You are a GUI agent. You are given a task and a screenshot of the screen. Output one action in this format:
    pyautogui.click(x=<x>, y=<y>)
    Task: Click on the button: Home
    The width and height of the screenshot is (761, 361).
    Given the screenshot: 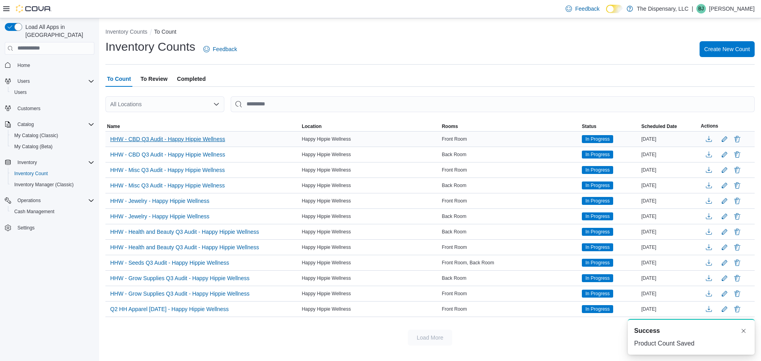 What is the action you would take?
    pyautogui.click(x=50, y=65)
    